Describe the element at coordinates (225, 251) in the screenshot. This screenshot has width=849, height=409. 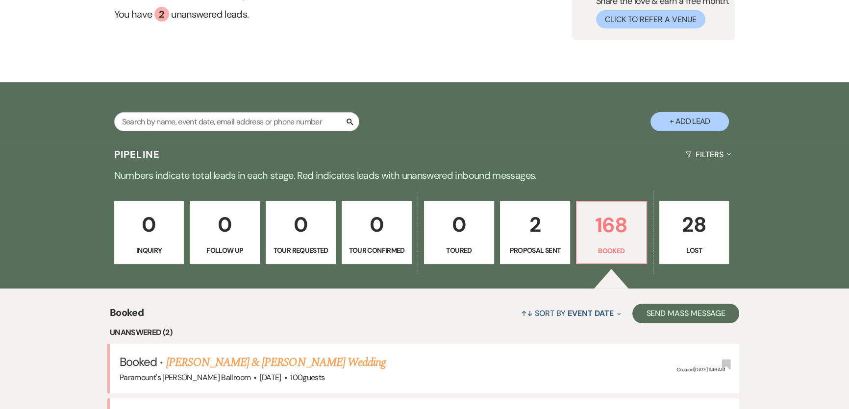
I see `p: Follow Up` at that location.